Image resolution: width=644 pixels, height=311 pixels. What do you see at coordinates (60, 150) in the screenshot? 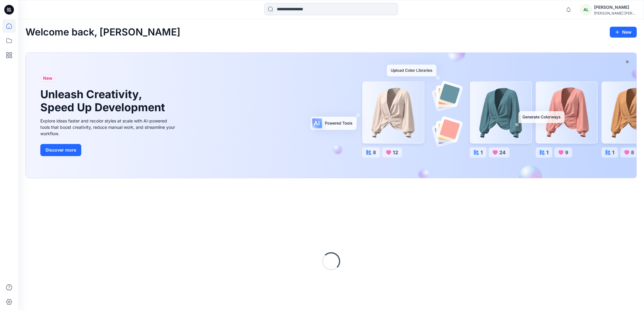
I see `button: Discover more` at bounding box center [60, 150].